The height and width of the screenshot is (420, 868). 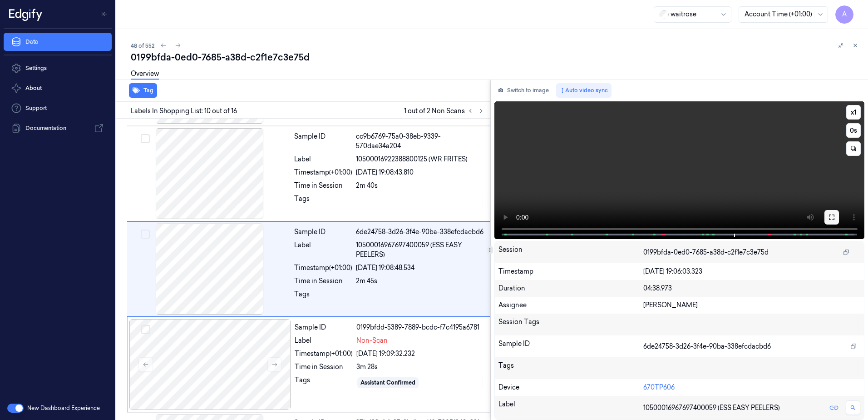 What do you see at coordinates (58, 42) in the screenshot?
I see `a: Data` at bounding box center [58, 42].